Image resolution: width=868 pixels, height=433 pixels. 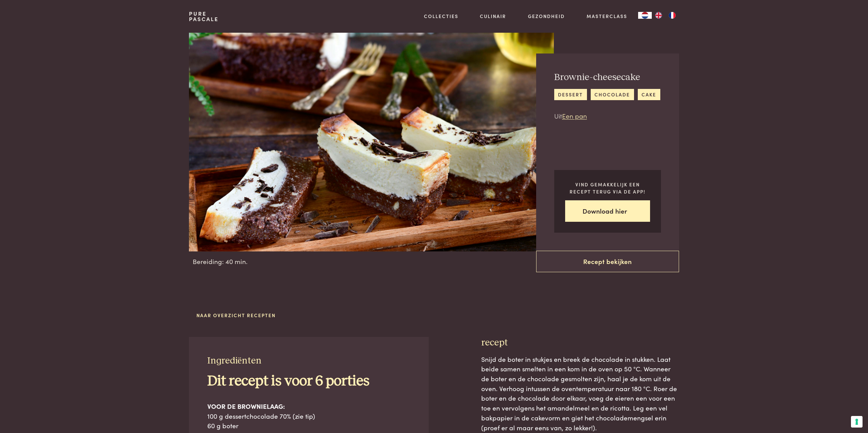 What do you see at coordinates (580, 343) in the screenshot?
I see `h3: recept` at bounding box center [580, 343].